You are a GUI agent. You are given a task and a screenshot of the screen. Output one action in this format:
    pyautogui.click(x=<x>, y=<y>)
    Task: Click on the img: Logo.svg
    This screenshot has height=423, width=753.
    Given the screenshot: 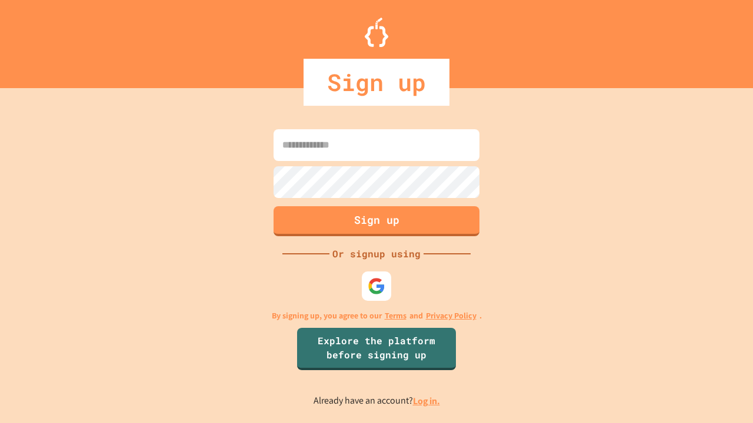 What is the action you would take?
    pyautogui.click(x=376, y=32)
    